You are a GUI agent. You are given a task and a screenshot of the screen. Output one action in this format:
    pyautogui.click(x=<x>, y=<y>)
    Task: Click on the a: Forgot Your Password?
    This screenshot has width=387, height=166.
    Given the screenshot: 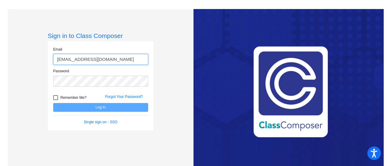 What is the action you would take?
    pyautogui.click(x=124, y=97)
    